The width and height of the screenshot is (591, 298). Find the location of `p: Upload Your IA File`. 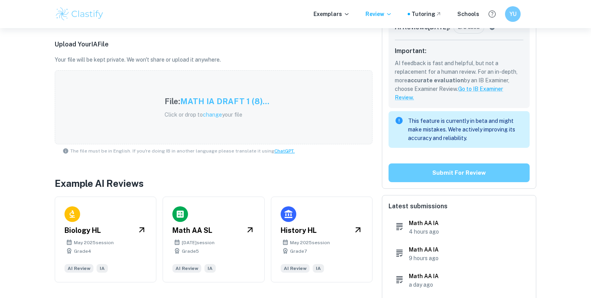

p: Upload Your IA File is located at coordinates (213, 45).